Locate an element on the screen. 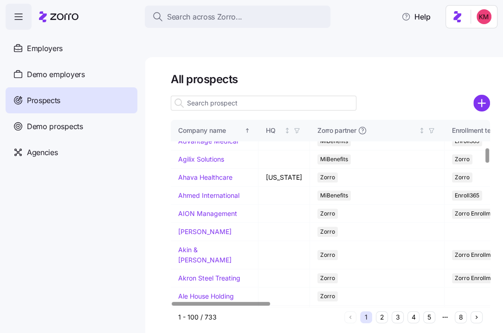 The image size is (503, 333). a: Agencies is located at coordinates (71, 152).